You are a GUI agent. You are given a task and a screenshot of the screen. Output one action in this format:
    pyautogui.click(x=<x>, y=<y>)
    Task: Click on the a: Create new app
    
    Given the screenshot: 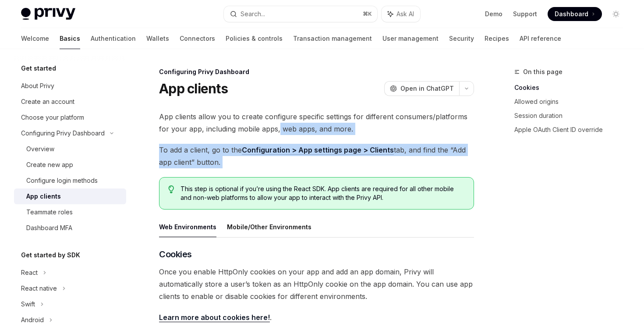 What is the action you would take?
    pyautogui.click(x=70, y=165)
    